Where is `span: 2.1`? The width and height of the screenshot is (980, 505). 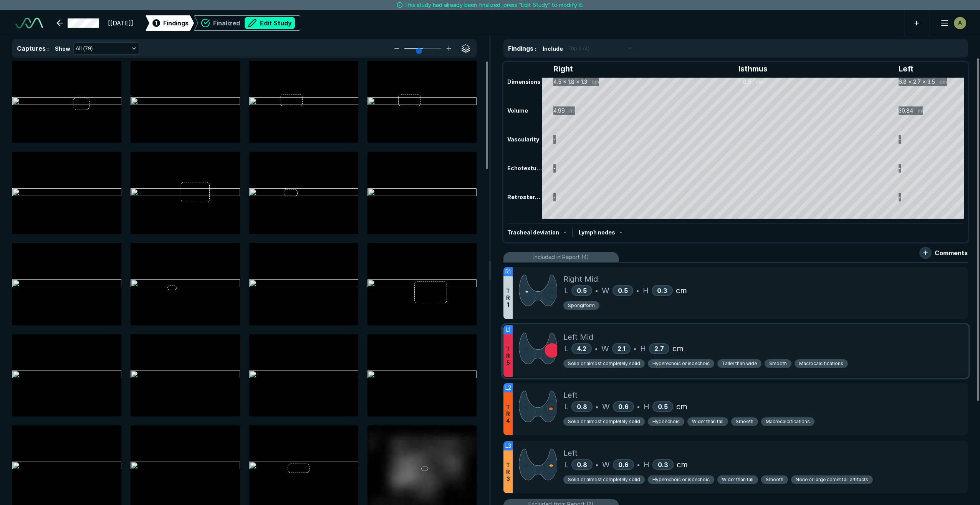
span: 2.1 is located at coordinates (621, 349).